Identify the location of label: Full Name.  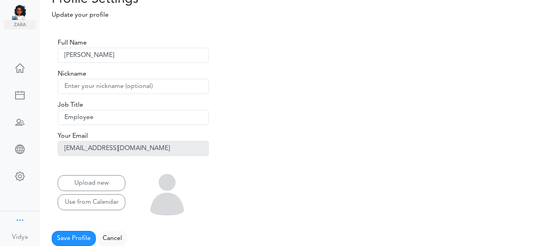
(72, 43).